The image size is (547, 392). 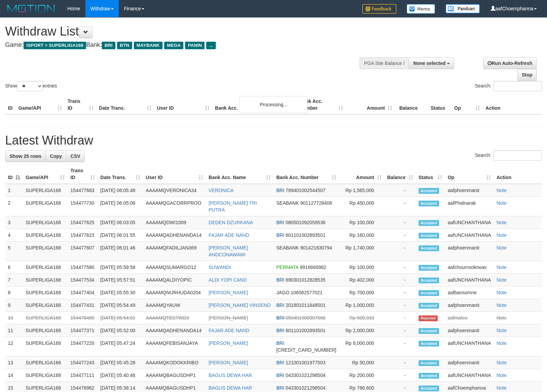 What do you see at coordinates (306, 292) in the screenshot?
I see `span: Copy 106582577021 to clipboard` at bounding box center [306, 292].